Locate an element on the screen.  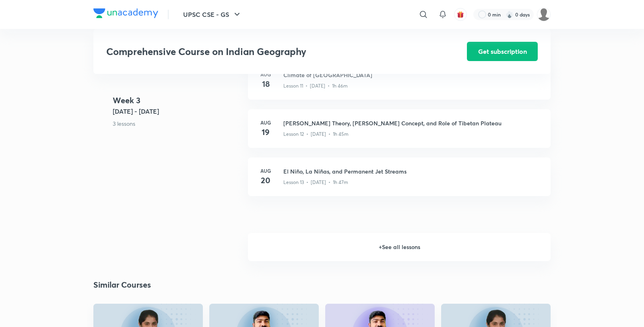
img: streak is located at coordinates (510, 14).